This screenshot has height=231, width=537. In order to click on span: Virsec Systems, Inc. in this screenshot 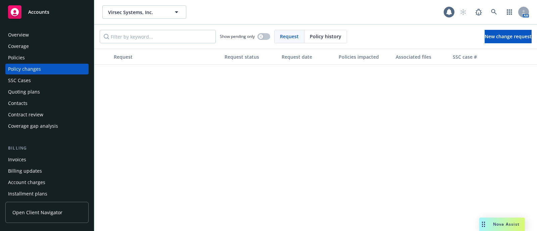, I will do `click(137, 12)`.